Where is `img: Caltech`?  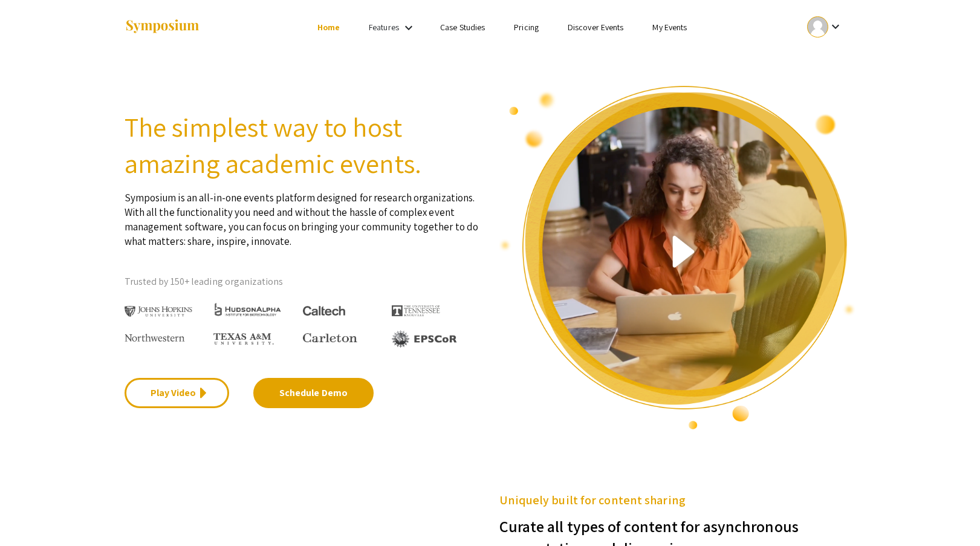 img: Caltech is located at coordinates (324, 311).